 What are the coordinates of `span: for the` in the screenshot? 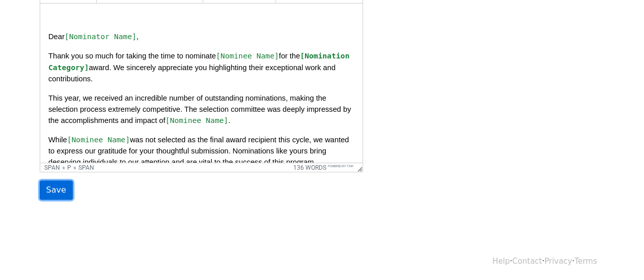 It's located at (250, 52).